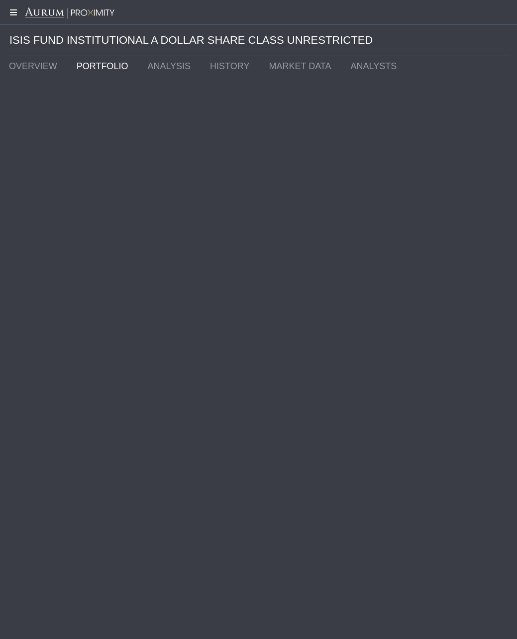 This screenshot has width=517, height=639. Describe the element at coordinates (376, 66) in the screenshot. I see `a: ANALYSTS` at that location.